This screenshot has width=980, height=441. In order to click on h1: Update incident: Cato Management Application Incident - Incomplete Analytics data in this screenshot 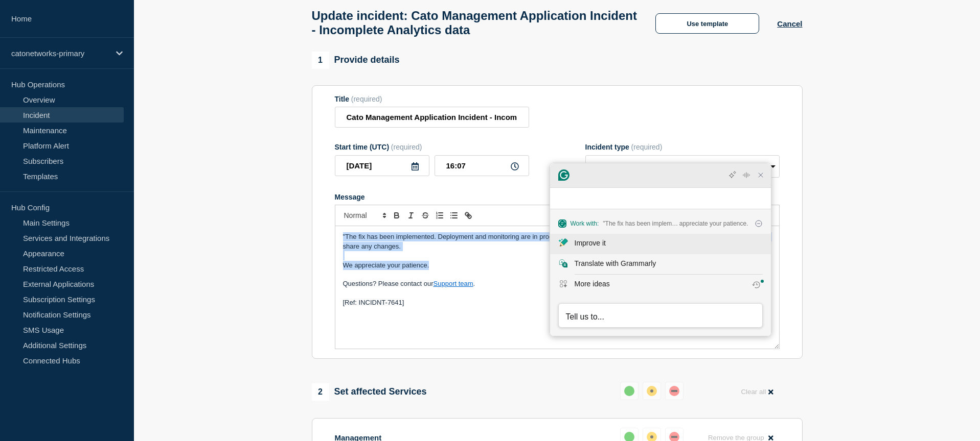, I will do `click(475, 23)`.